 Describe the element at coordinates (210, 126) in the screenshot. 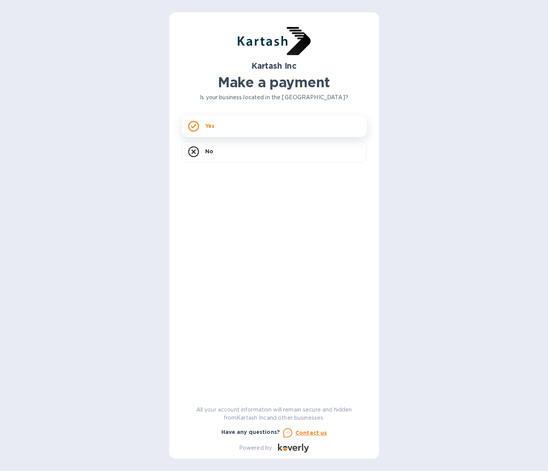

I see `p: Yes` at that location.